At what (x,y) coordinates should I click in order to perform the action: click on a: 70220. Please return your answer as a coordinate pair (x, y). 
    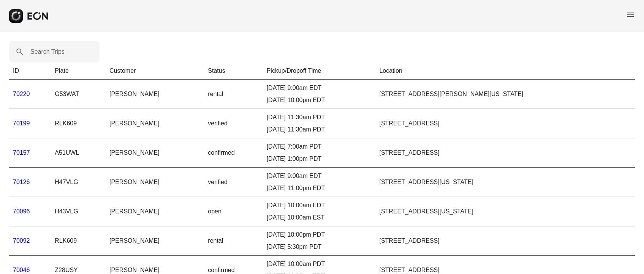
    Looking at the image, I should click on (21, 93).